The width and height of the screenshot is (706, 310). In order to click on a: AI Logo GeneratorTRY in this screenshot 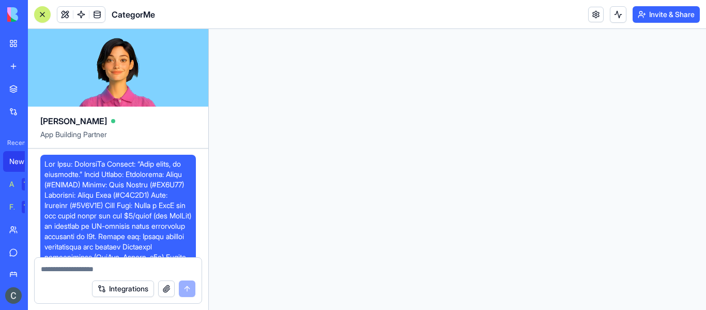, I will do `click(24, 184)`.